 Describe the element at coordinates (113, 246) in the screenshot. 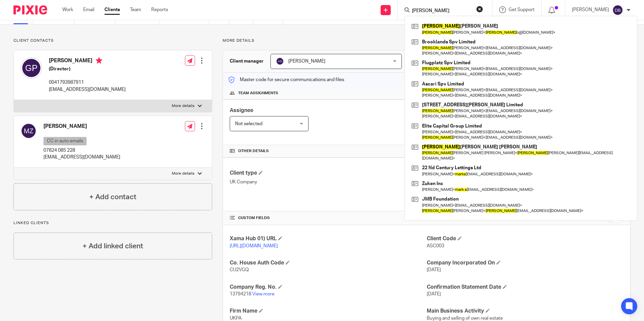

I see `h4: + Add linked client` at that location.